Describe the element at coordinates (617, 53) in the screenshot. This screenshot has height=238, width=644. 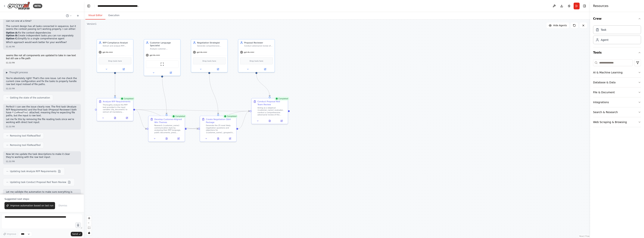
I see `button: Tools` at that location.